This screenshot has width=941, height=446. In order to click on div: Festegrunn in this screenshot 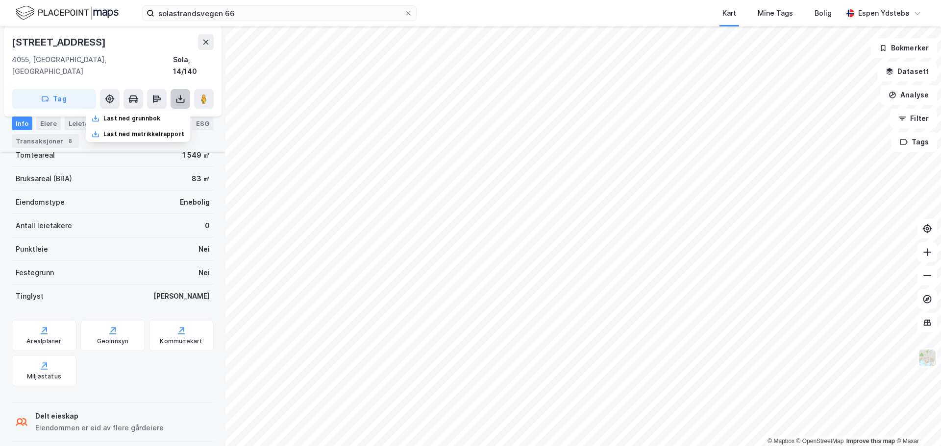, I will do `click(35, 273)`.